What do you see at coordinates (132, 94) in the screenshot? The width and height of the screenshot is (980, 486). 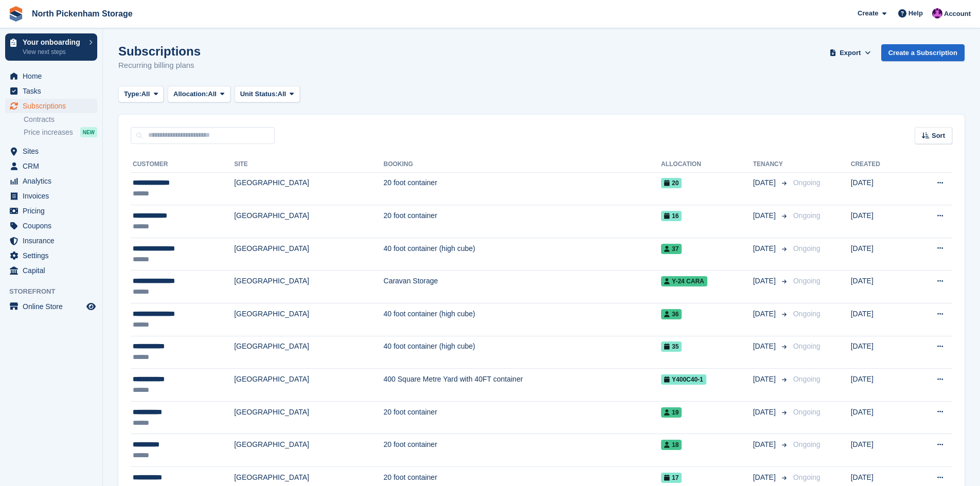 I see `span: Type:` at bounding box center [132, 94].